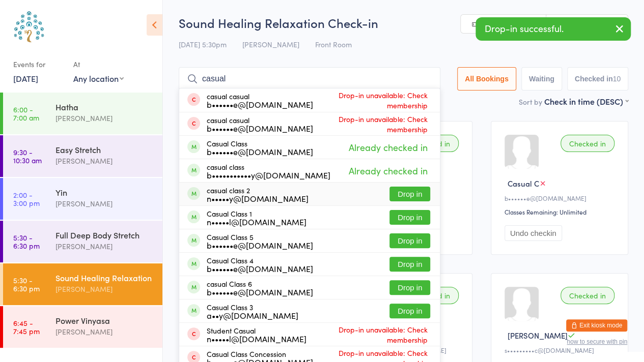 This screenshot has height=362, width=644. I want to click on div: Yin, so click(104, 192).